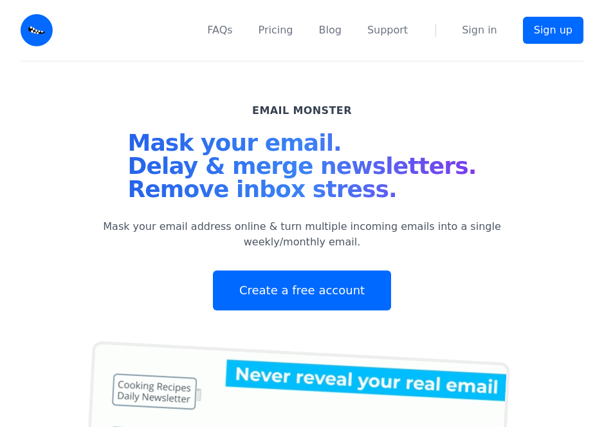  Describe the element at coordinates (302, 234) in the screenshot. I see `p: Mask your email address online & turn multiple incoming emails into a single weekly/monthly email.` at that location.